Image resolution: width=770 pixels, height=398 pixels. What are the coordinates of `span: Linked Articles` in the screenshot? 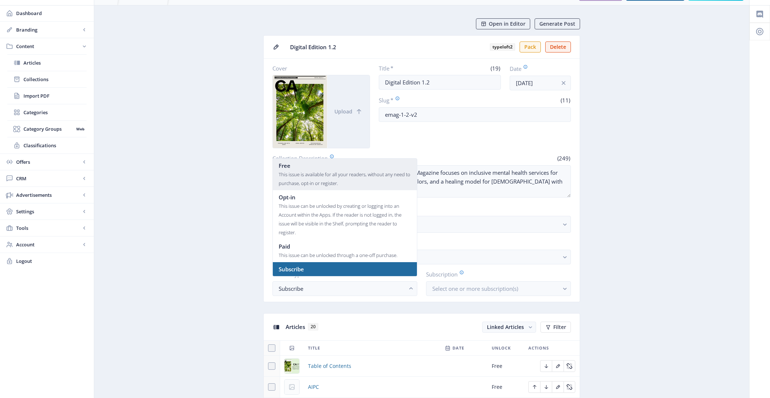 It's located at (506, 327).